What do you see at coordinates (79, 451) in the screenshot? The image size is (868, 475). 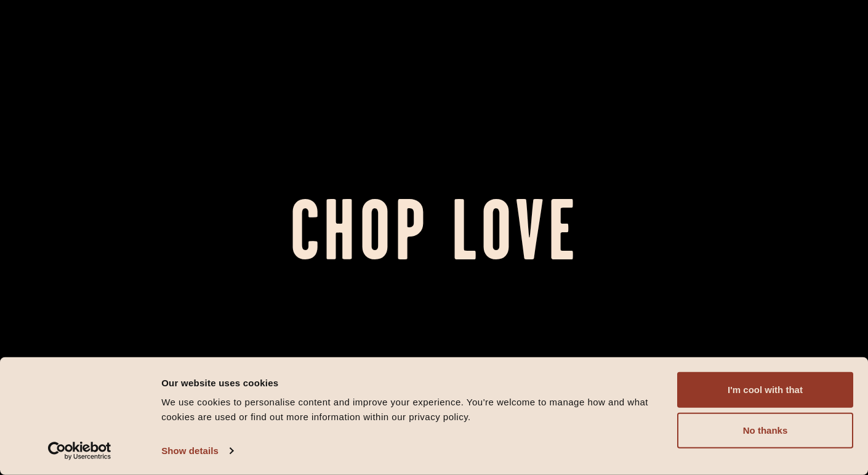 I see `a: Usercentrics Cookiebot - opens in a new window` at bounding box center [79, 451].